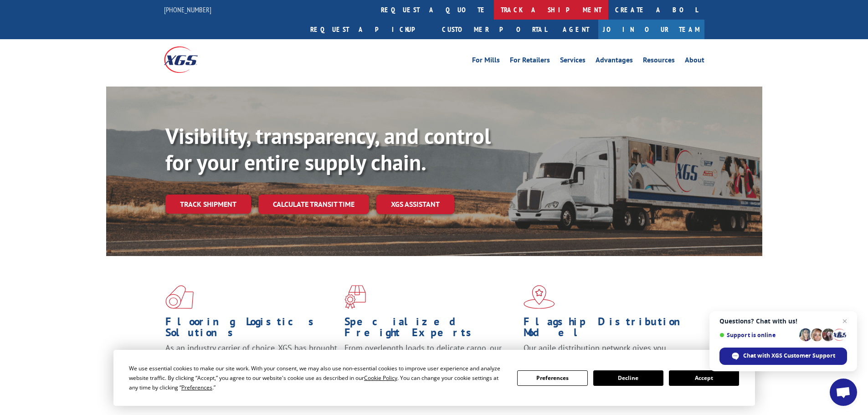  What do you see at coordinates (180, 297) in the screenshot?
I see `img: xgs-icon-total-supply-chain-intelligence-red` at bounding box center [180, 297].